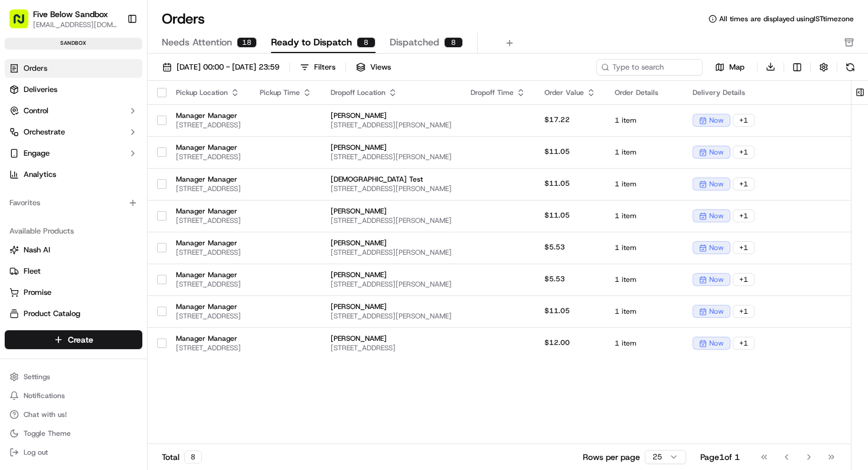  Describe the element at coordinates (247, 42) in the screenshot. I see `div: 18` at that location.